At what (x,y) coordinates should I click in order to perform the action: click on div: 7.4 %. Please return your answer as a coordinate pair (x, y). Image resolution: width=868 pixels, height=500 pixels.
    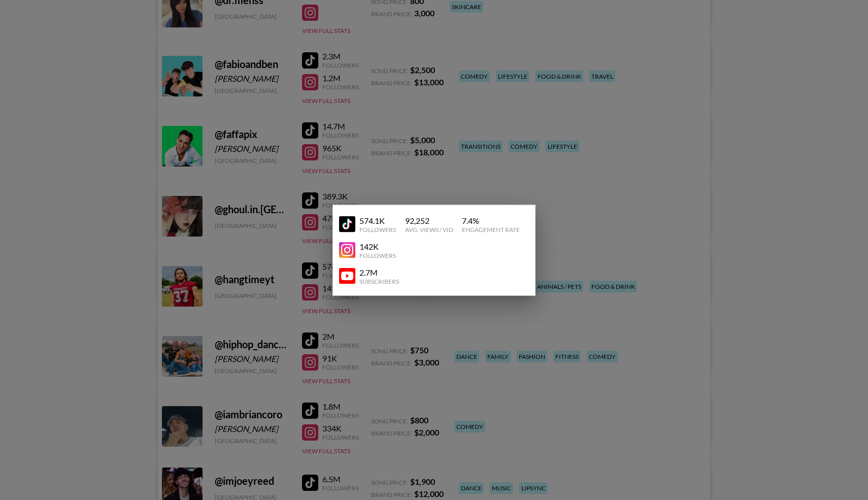
    Looking at the image, I should click on (491, 220).